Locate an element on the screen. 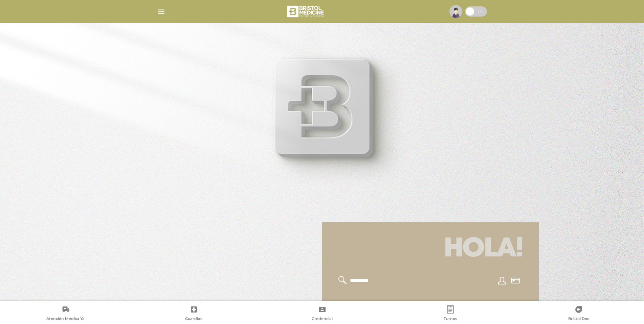 The width and height of the screenshot is (644, 324). a: Guardias is located at coordinates (193, 314).